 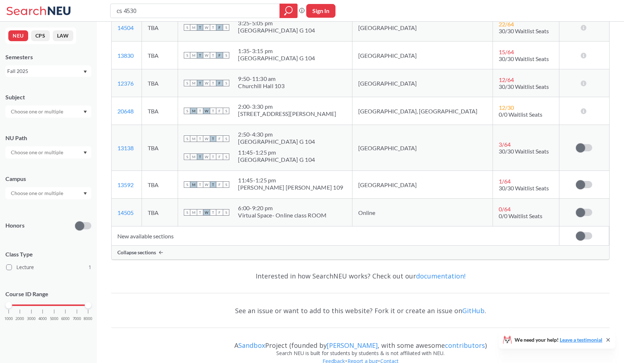 What do you see at coordinates (90, 267) in the screenshot?
I see `span: 1` at bounding box center [90, 267].